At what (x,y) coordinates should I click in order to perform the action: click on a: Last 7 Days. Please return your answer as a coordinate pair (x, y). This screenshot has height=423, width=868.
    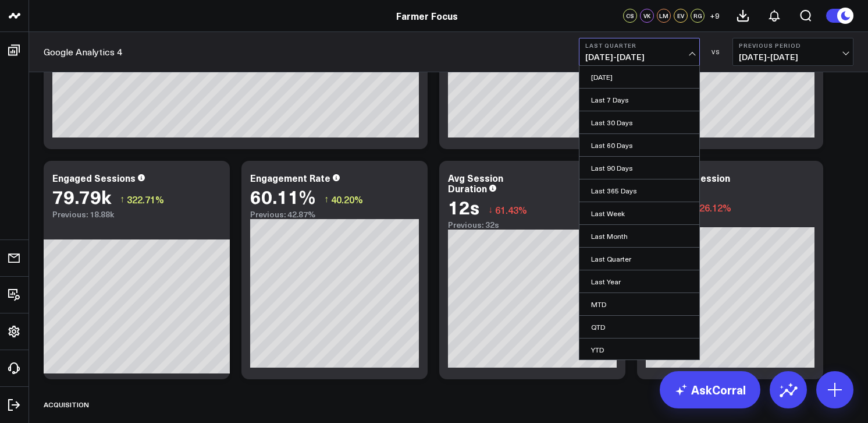
    Looking at the image, I should click on (639, 100).